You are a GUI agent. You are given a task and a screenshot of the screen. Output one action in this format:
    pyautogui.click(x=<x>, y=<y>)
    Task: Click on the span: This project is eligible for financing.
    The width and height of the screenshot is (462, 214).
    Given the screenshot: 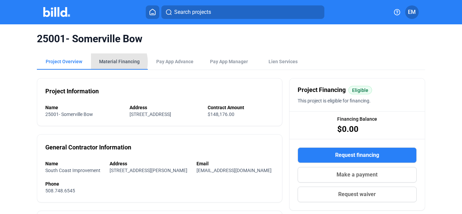 What is the action you would take?
    pyautogui.click(x=334, y=101)
    